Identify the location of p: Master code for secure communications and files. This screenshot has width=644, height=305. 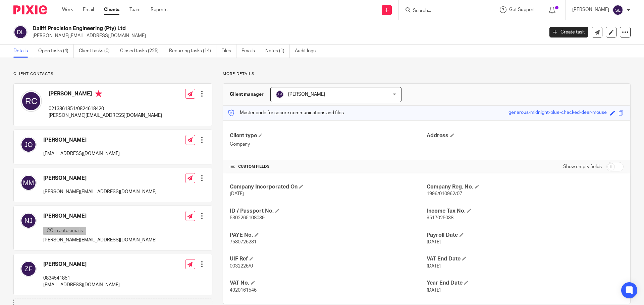
(286, 113).